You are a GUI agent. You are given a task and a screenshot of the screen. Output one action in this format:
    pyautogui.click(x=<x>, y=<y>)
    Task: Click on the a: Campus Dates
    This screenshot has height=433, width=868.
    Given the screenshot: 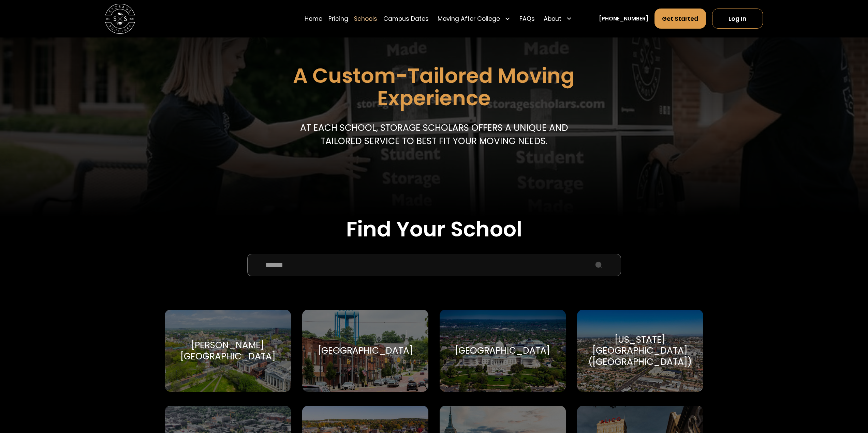 What is the action you would take?
    pyautogui.click(x=406, y=18)
    